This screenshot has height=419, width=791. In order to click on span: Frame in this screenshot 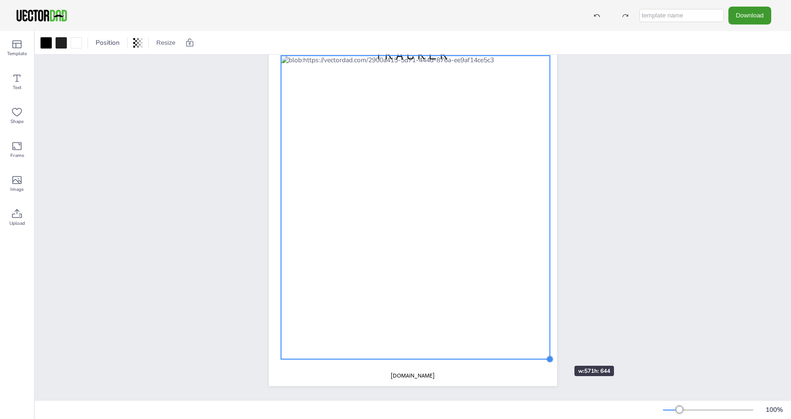, I will do `click(17, 155)`.